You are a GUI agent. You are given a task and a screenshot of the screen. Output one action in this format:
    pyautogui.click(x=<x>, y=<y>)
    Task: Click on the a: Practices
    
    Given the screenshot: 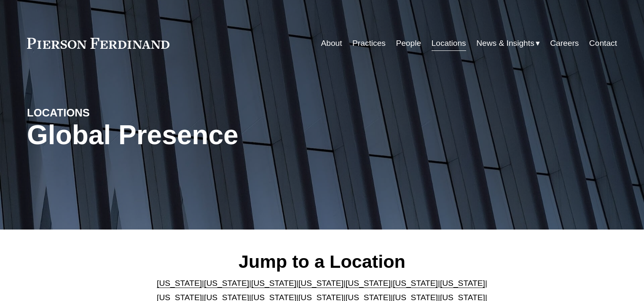 What is the action you would take?
    pyautogui.click(x=369, y=44)
    